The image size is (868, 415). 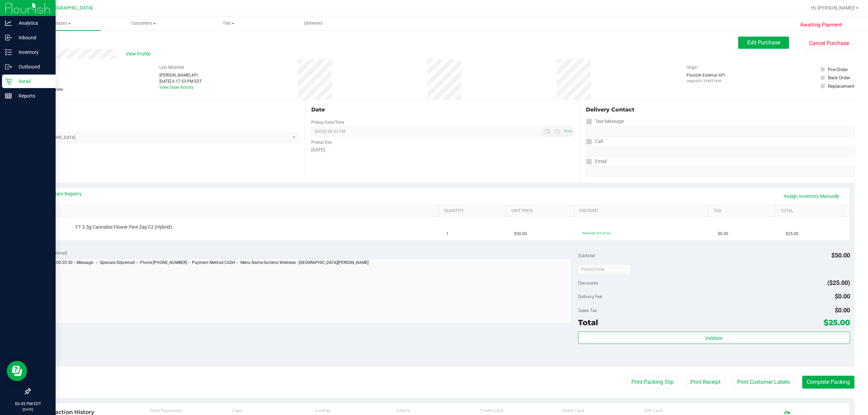 What do you see at coordinates (590, 296) in the screenshot?
I see `span: Delivery Fee` at bounding box center [590, 296].